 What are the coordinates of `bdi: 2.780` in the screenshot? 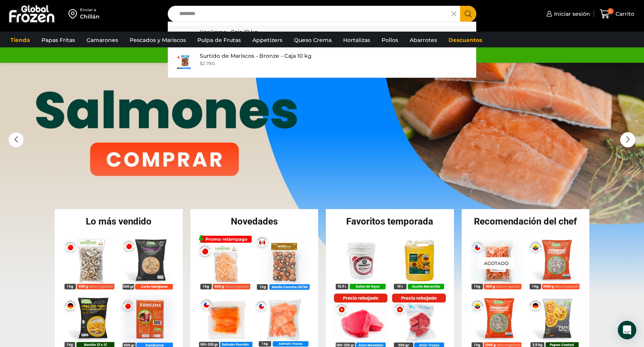 It's located at (208, 63).